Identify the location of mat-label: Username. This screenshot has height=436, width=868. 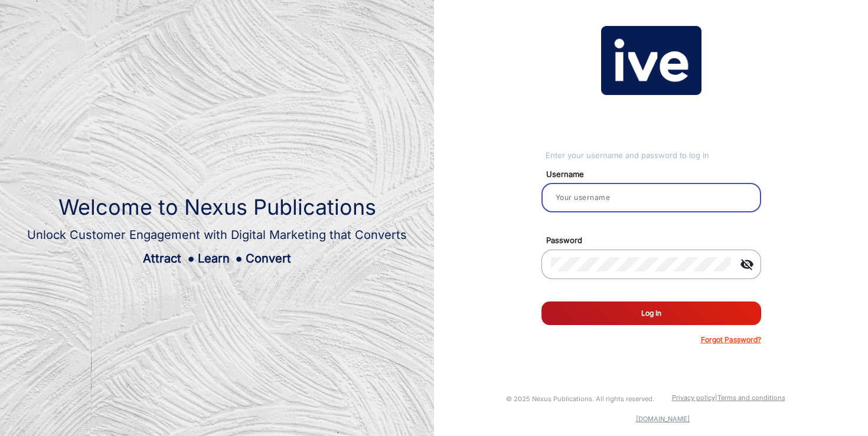
(656, 175).